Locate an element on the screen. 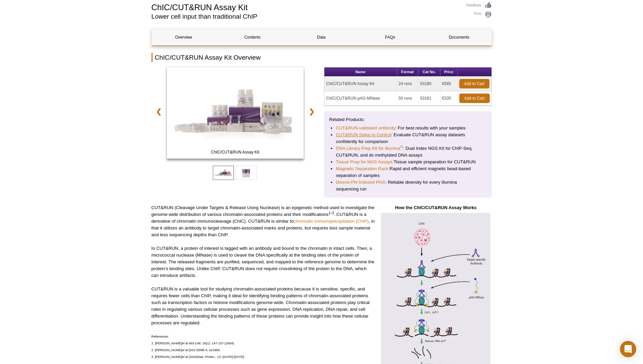  td: €585 is located at coordinates (449, 84).